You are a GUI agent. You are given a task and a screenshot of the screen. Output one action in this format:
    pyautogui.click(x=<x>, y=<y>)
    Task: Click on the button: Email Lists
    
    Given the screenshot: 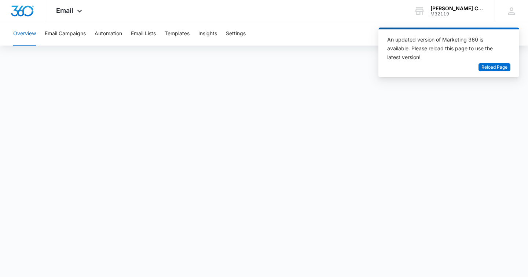 What is the action you would take?
    pyautogui.click(x=143, y=34)
    